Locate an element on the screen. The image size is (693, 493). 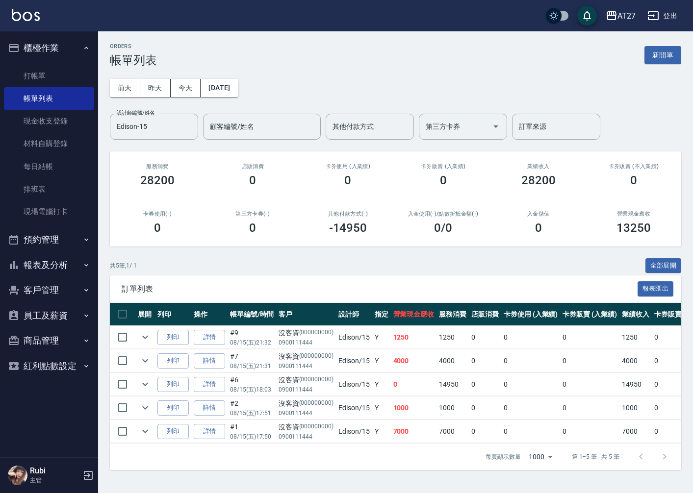
p: 08/15 (五) 17:50 is located at coordinates (251, 437).